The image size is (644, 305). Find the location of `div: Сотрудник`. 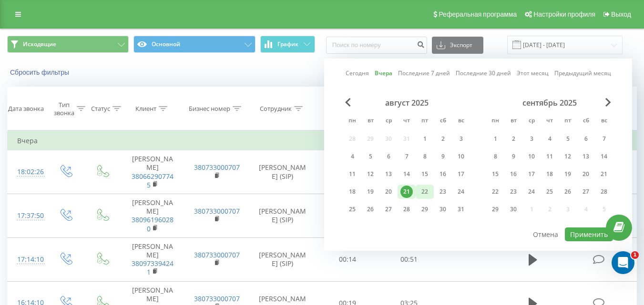

div: Сотрудник is located at coordinates (275, 109).